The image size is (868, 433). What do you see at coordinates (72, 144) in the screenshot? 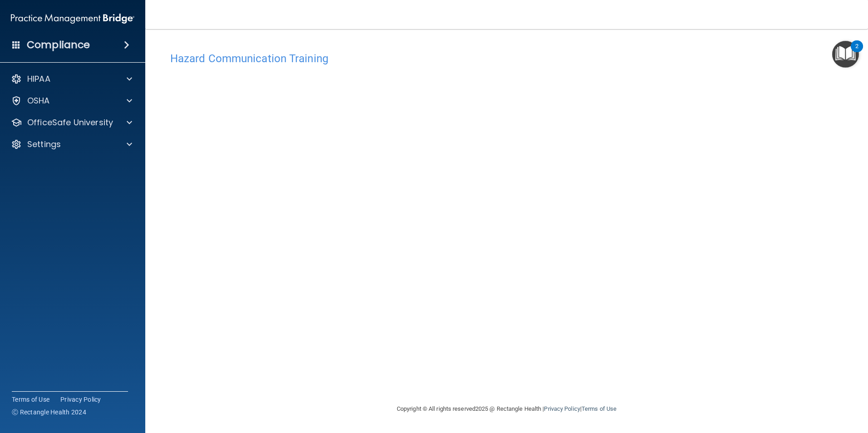
I see `a: Settings` at bounding box center [72, 144].